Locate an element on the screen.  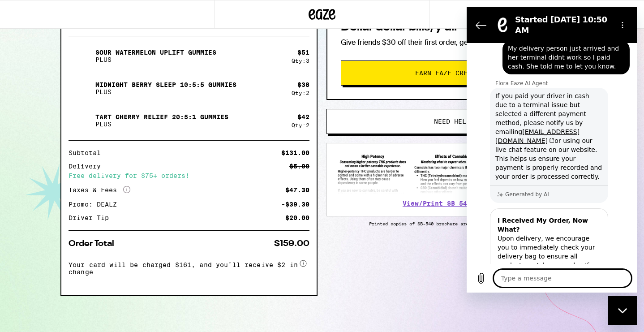
div: $ 38 is located at coordinates (303, 85).